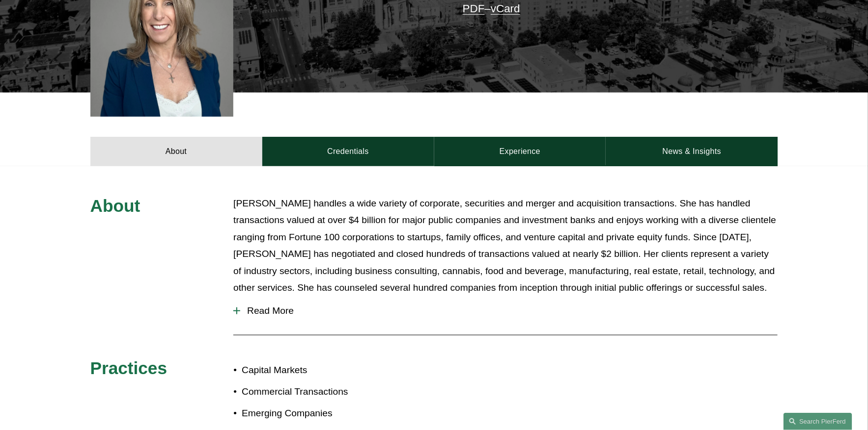 The height and width of the screenshot is (430, 868). What do you see at coordinates (520, 152) in the screenshot?
I see `a: Experience` at bounding box center [520, 152].